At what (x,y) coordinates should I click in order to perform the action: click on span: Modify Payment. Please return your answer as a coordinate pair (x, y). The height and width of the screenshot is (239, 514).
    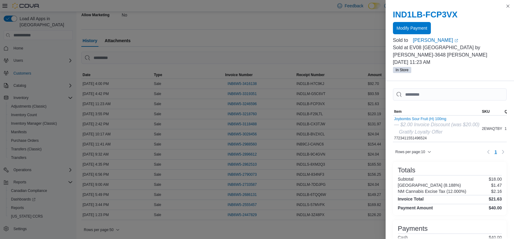
    Looking at the image, I should click on (412, 28).